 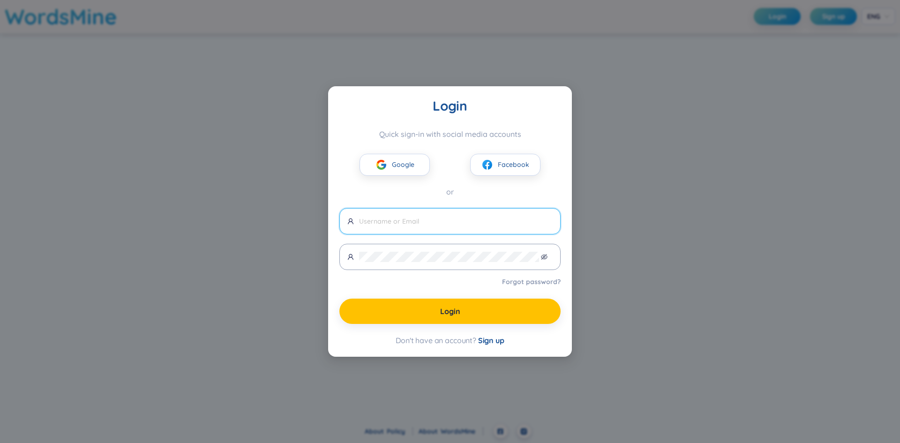 What do you see at coordinates (531, 282) in the screenshot?
I see `a: Forgot password?` at bounding box center [531, 282].